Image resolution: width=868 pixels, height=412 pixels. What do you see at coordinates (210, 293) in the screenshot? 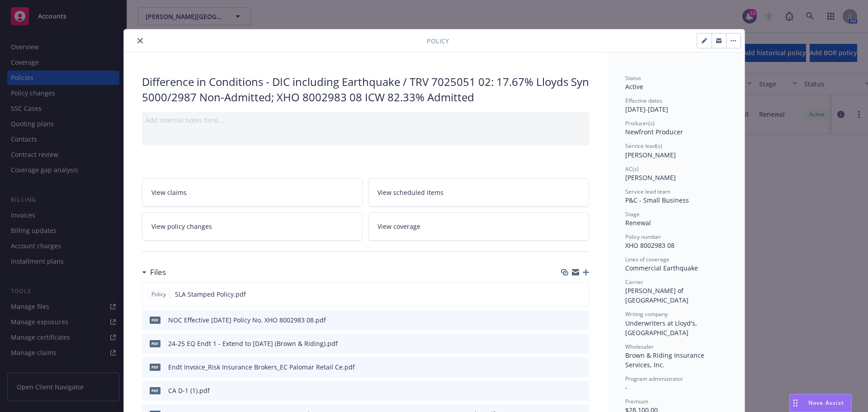
I see `span: SLA Stamped Policy.pdf` at bounding box center [210, 293].